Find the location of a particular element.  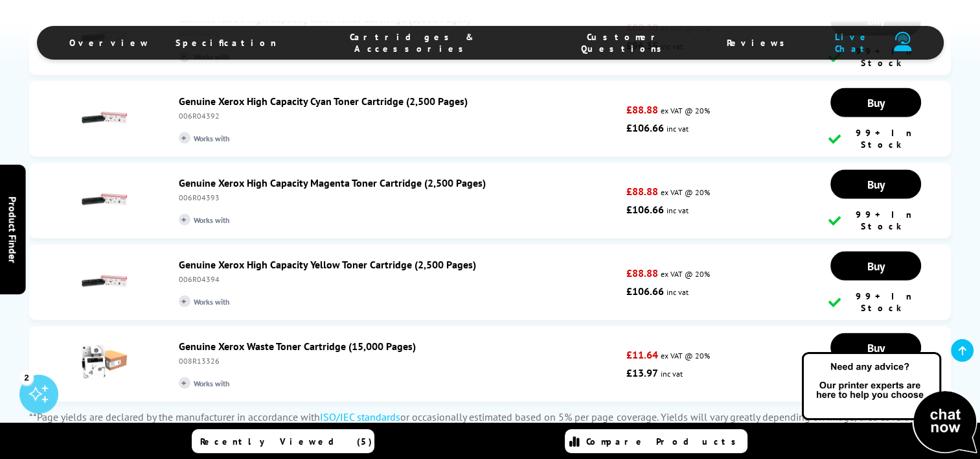

div: 006R04394 is located at coordinates (399, 278).